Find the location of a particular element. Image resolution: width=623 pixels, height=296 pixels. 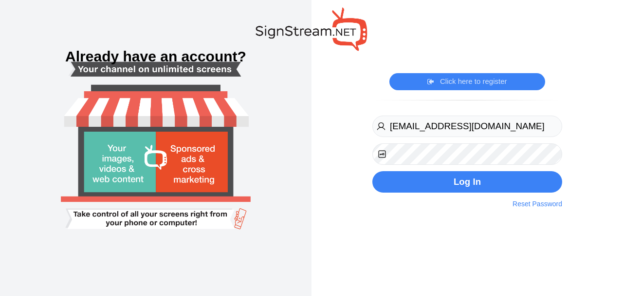

a: Reset Password is located at coordinates (538, 204).